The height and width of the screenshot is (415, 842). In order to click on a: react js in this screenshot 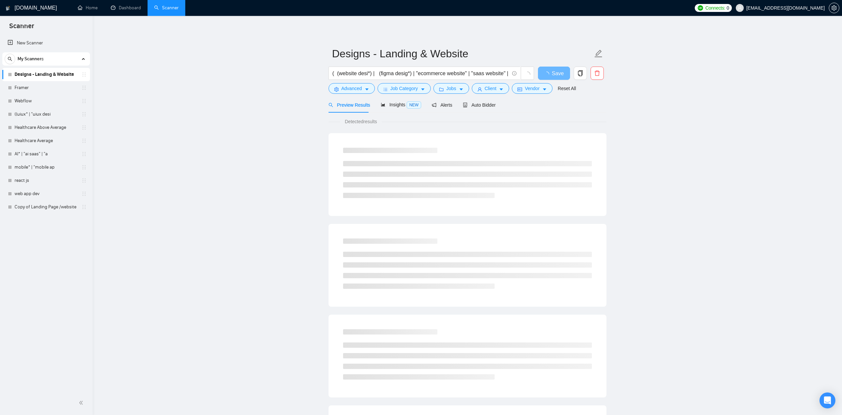, I will do `click(46, 180)`.